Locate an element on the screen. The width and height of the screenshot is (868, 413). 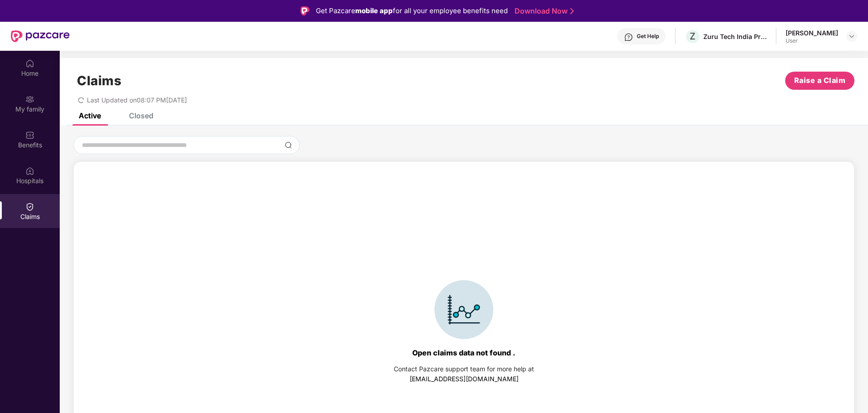
div: Get Help is located at coordinates (648, 36).